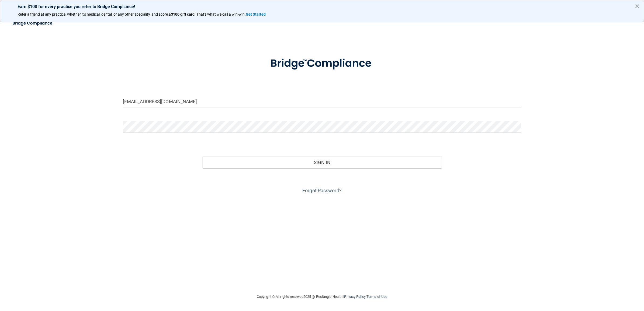 The image size is (644, 311). Describe the element at coordinates (322, 190) in the screenshot. I see `a: Forgot Password?` at that location.